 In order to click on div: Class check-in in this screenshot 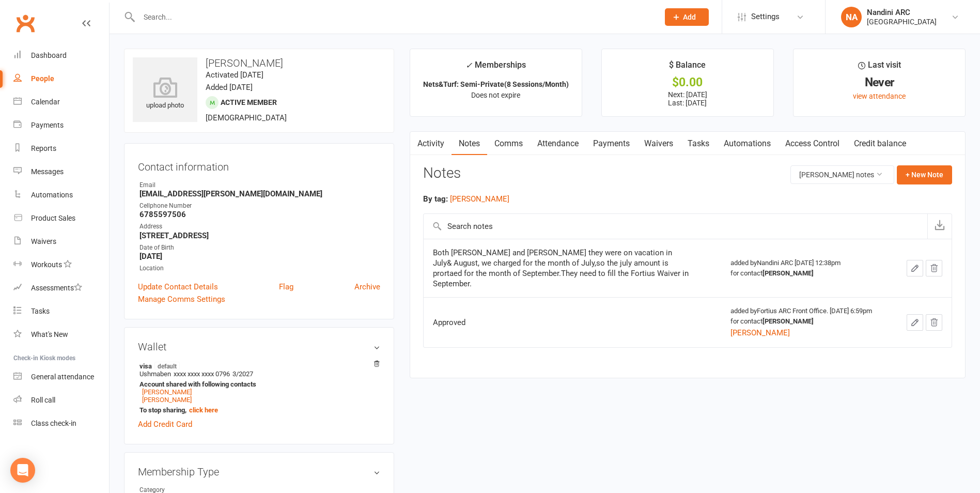, I will do `click(54, 423)`.